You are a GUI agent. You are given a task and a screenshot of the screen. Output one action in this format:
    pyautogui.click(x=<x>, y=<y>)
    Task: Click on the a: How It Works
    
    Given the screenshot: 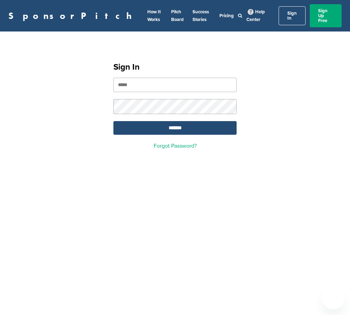 What is the action you would take?
    pyautogui.click(x=154, y=16)
    